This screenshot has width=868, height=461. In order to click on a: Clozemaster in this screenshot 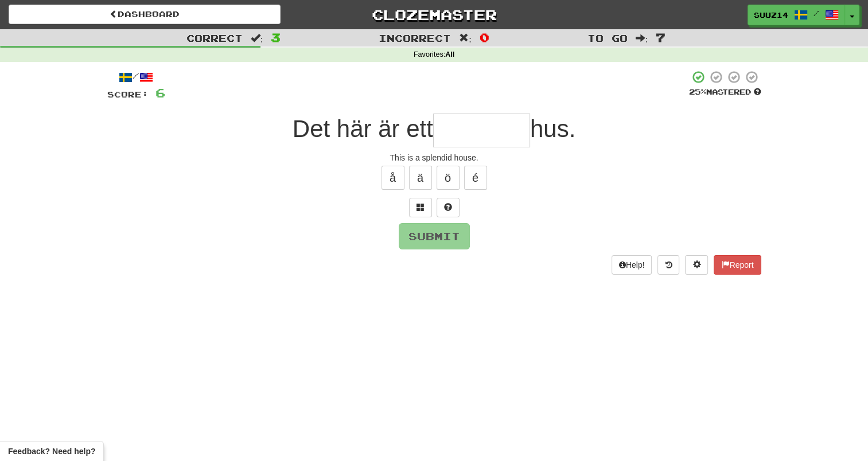, I will do `click(434, 14)`.